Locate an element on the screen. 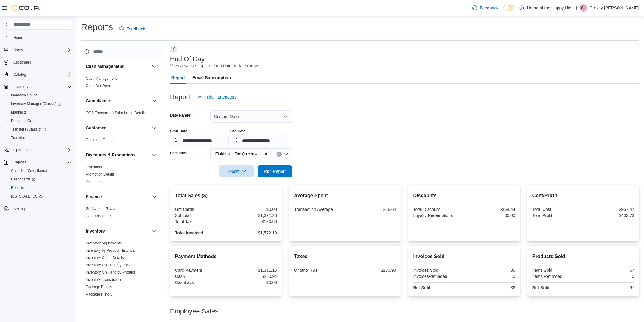  a: Inventory Manager (Classic) is located at coordinates (36, 104).